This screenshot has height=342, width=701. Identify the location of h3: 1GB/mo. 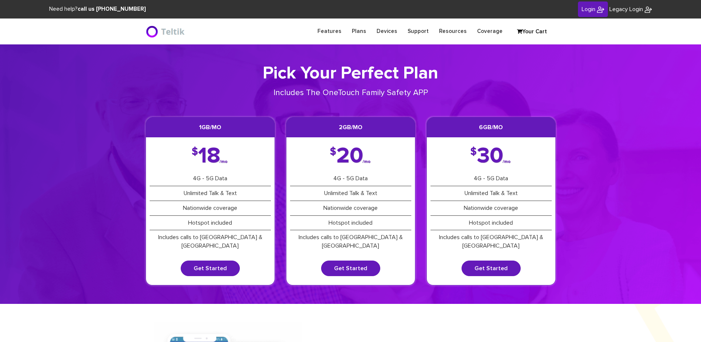
(210, 127).